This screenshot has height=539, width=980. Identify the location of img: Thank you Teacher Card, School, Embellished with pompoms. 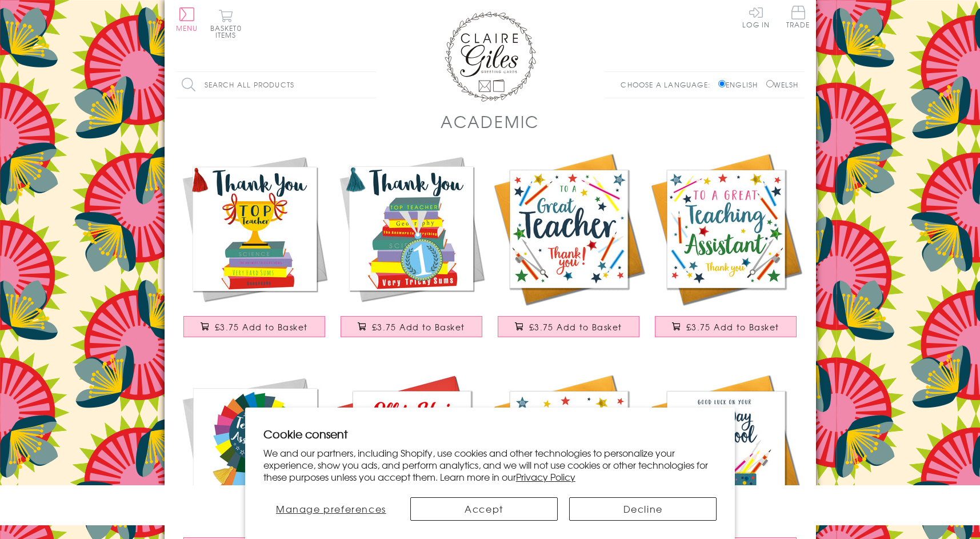
(569, 228).